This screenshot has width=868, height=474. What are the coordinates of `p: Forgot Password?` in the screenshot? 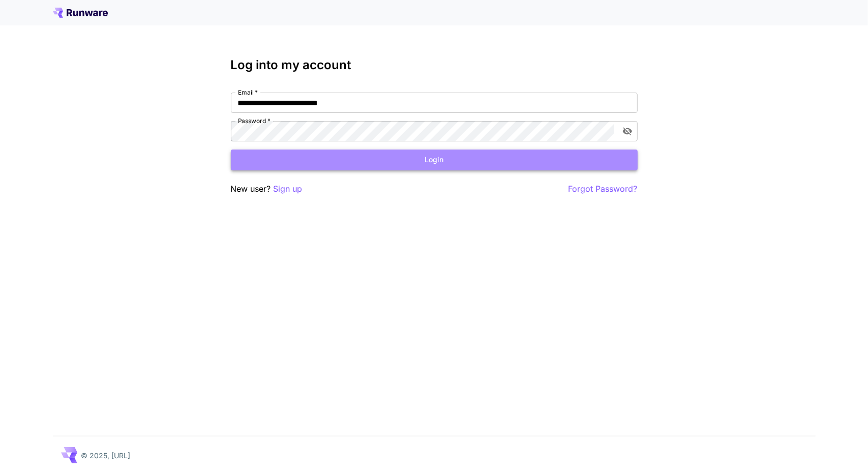 It's located at (603, 189).